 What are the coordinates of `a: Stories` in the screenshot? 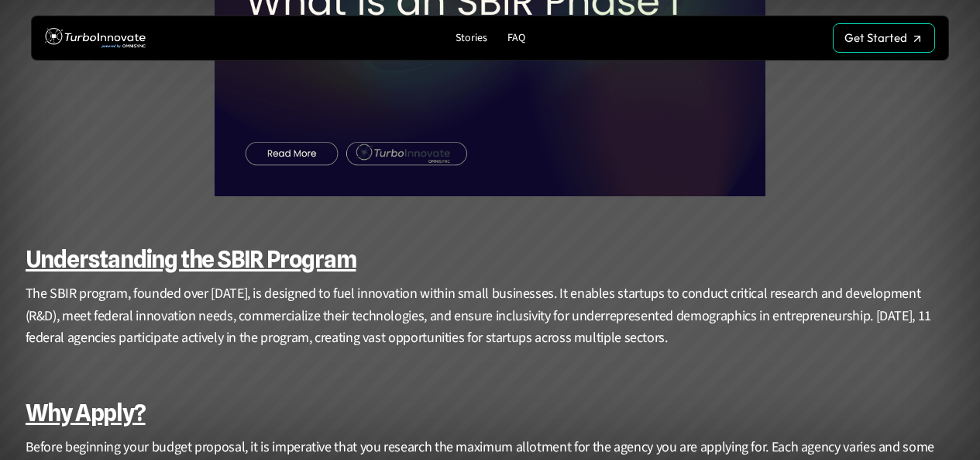 It's located at (471, 38).